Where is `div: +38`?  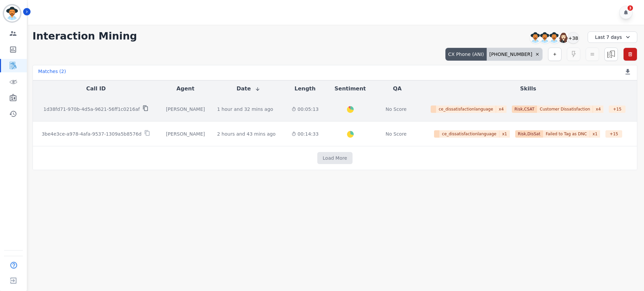 div: +38 is located at coordinates (573, 38).